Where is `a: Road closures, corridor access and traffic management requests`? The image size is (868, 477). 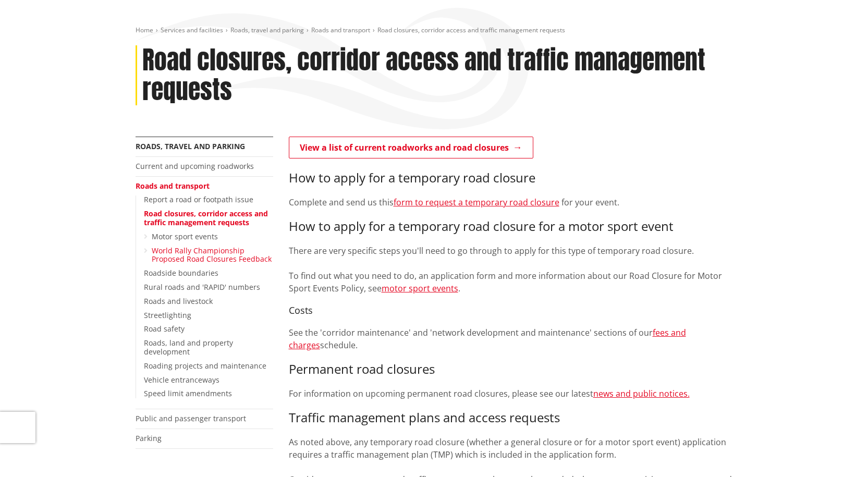
a: Road closures, corridor access and traffic management requests is located at coordinates (206, 219).